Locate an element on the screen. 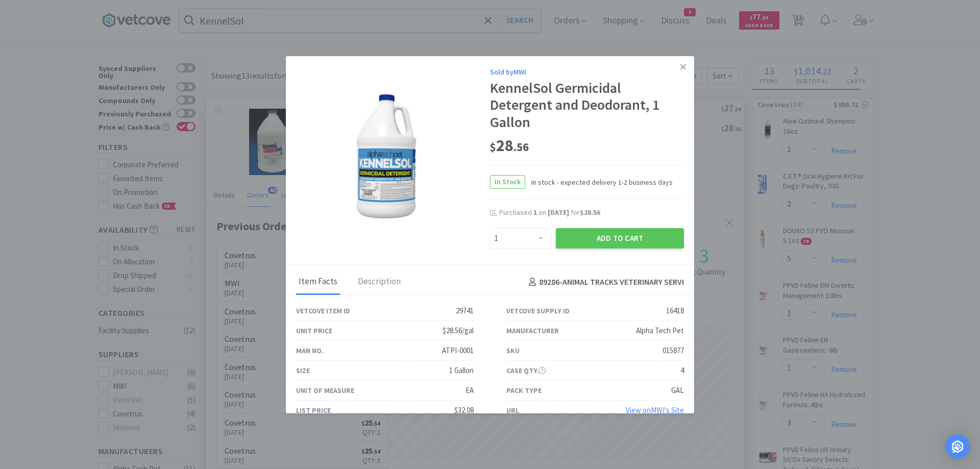  div: 16418 is located at coordinates (675, 311).